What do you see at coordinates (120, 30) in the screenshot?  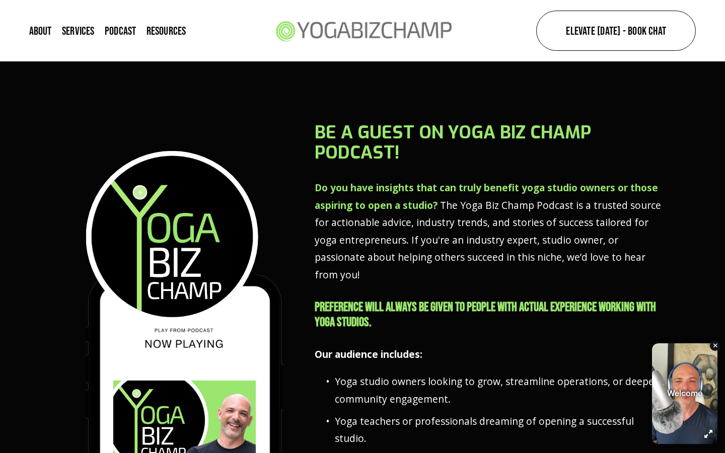 I see `a: Podcast` at bounding box center [120, 30].